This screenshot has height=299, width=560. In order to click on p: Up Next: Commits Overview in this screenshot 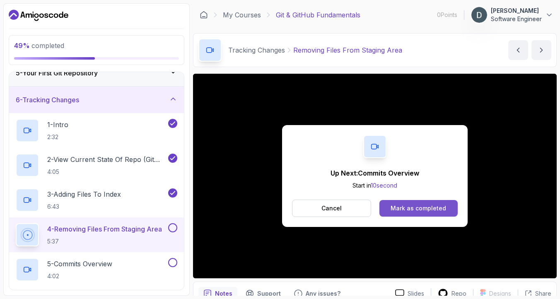, I will do `click(375, 173)`.